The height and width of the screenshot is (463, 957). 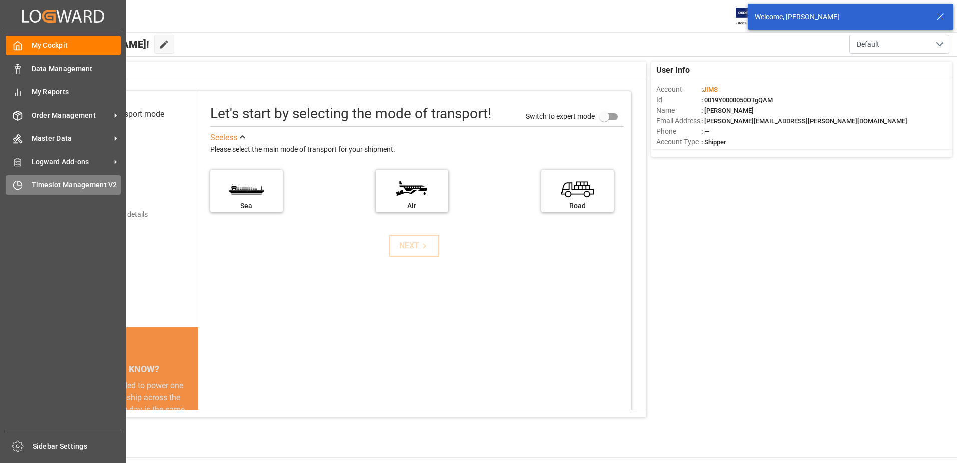 What do you see at coordinates (76, 92) in the screenshot?
I see `span: My Reports` at bounding box center [76, 92].